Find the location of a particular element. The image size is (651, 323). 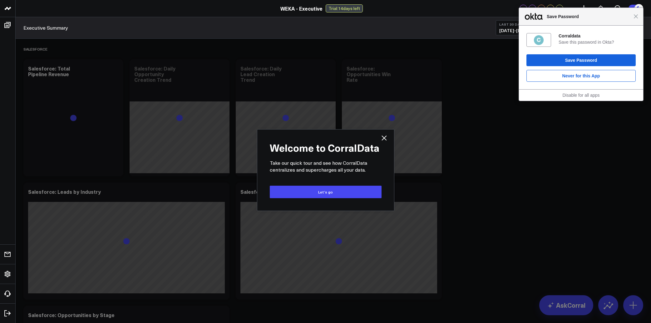

a: Executive Summary is located at coordinates (46, 28).